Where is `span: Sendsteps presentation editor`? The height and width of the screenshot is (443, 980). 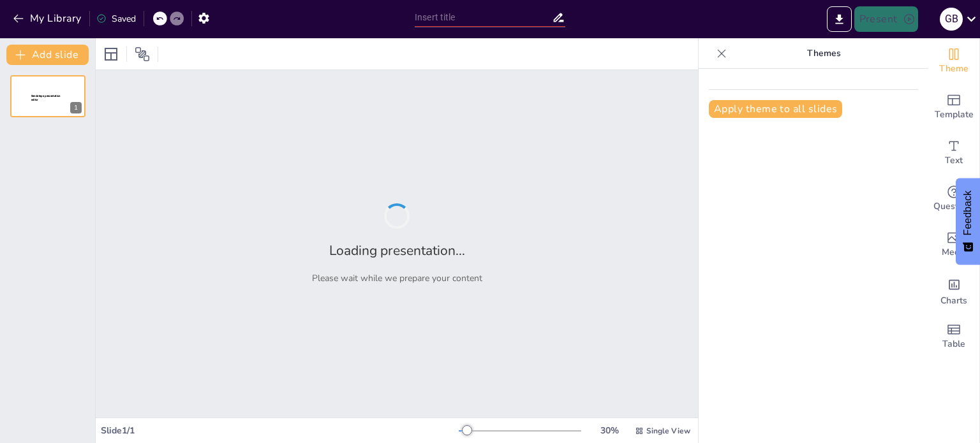
span: Sendsteps presentation editor is located at coordinates (46, 98).